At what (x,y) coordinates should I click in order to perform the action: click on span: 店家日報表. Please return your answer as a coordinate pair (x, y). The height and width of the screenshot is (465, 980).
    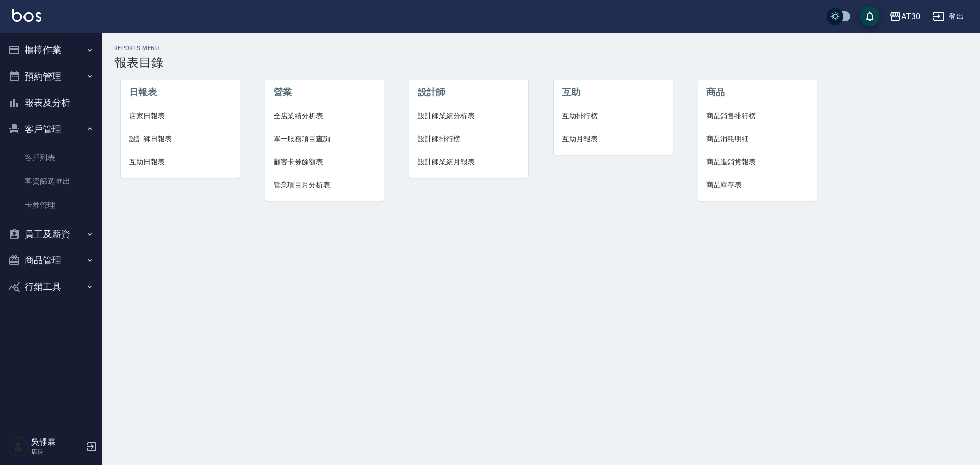
    Looking at the image, I should click on (180, 116).